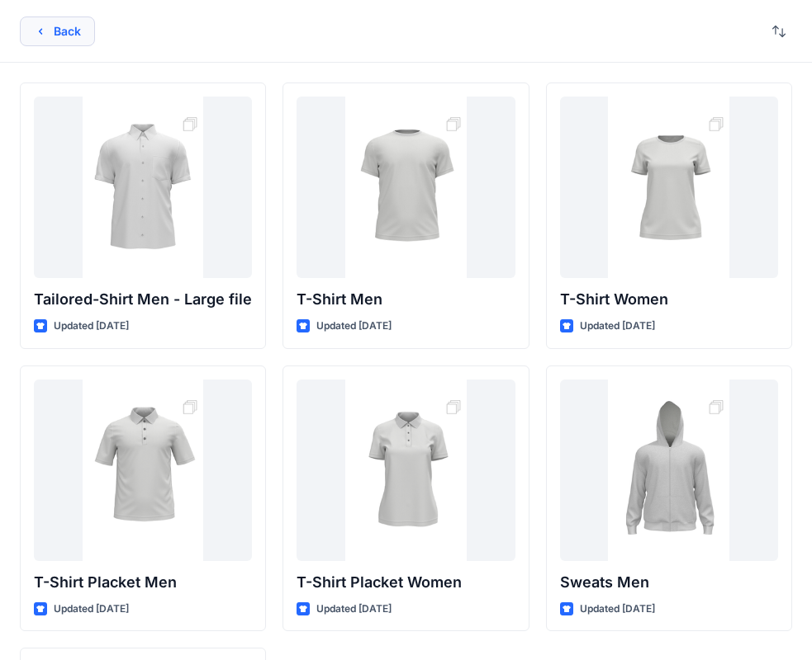 The image size is (812, 660). Describe the element at coordinates (669, 583) in the screenshot. I see `p: Sweats Men` at that location.